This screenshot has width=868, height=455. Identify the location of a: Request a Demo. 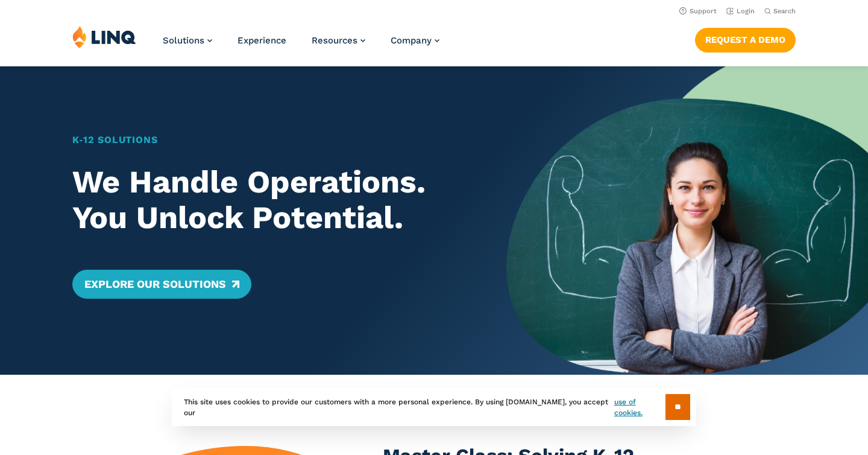
(745, 40).